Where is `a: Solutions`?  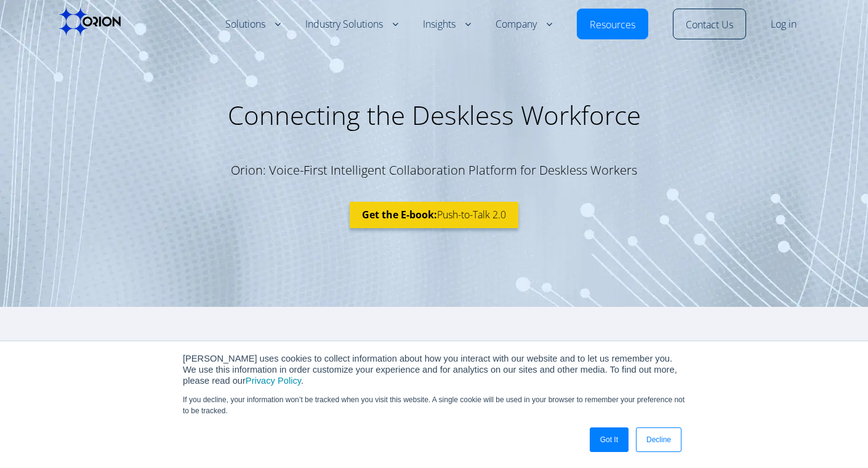 a: Solutions is located at coordinates (253, 25).